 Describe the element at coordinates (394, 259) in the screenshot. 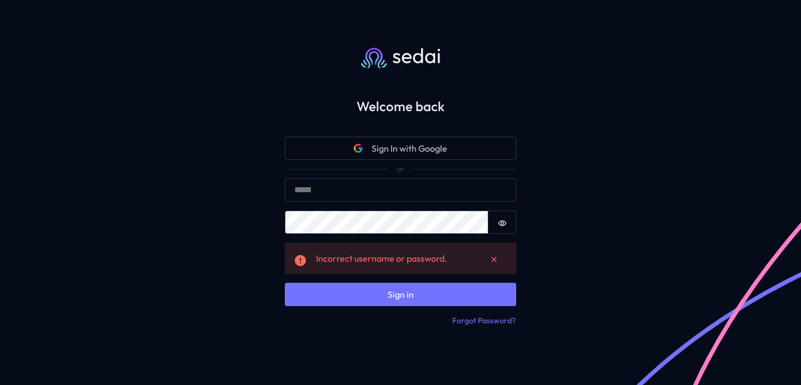

I see `div: Incorrect username or password.` at that location.